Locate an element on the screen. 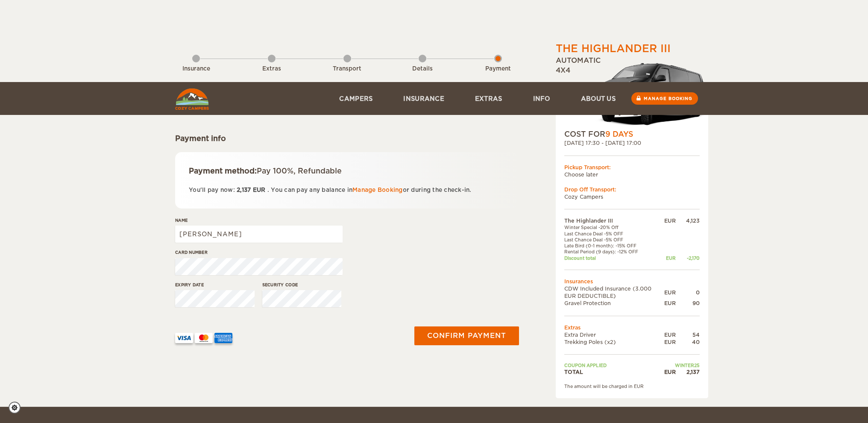 This screenshot has width=868, height=423. td: Gravel Protection is located at coordinates (615, 303).